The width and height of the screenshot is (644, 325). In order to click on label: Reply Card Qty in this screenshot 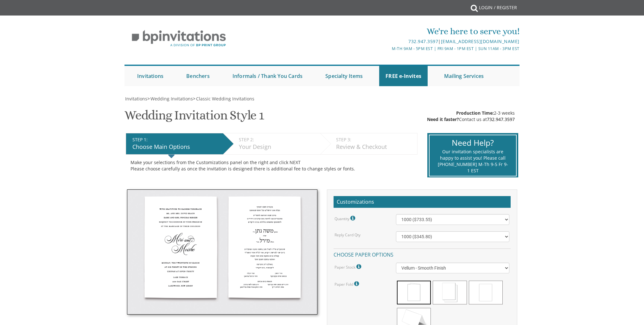, I will do `click(347, 234)`.